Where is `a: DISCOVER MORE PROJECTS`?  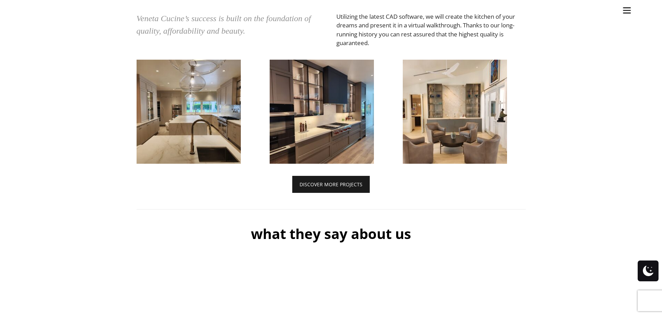 a: DISCOVER MORE PROJECTS is located at coordinates (331, 184).